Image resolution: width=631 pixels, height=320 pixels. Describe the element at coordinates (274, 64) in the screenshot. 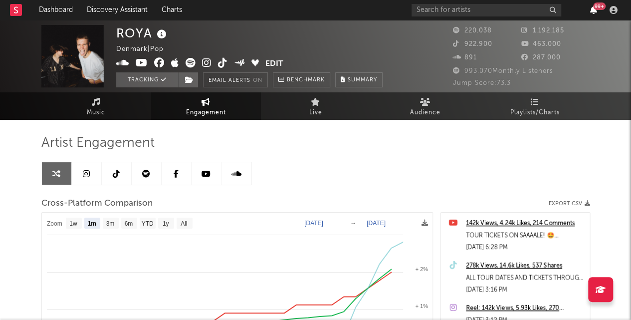

I see `button: Edit` at that location.